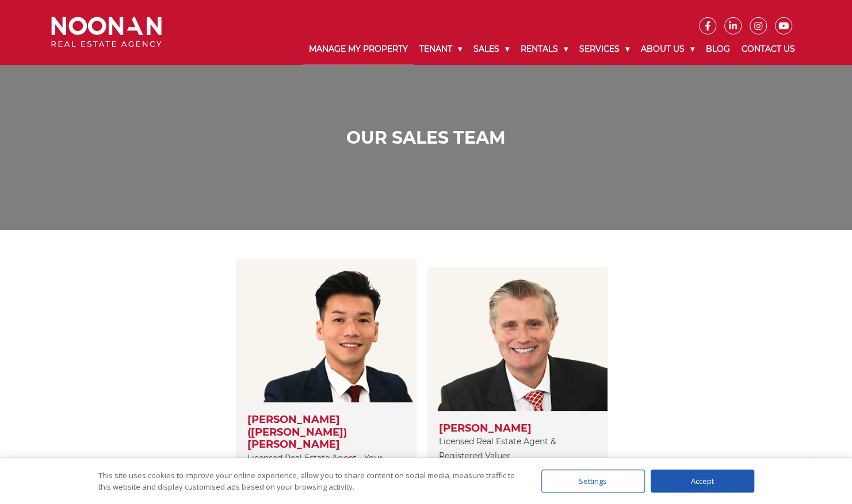 This screenshot has width=852, height=504. I want to click on a: Sales, so click(491, 49).